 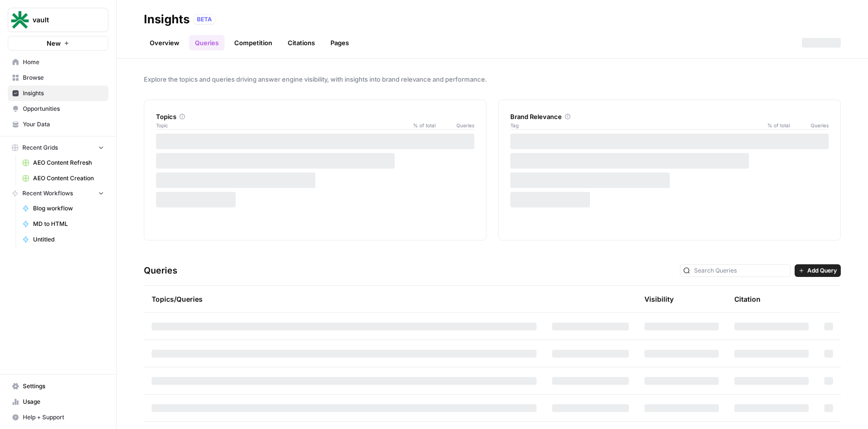 What do you see at coordinates (58, 109) in the screenshot?
I see `a: Opportunities` at bounding box center [58, 109].